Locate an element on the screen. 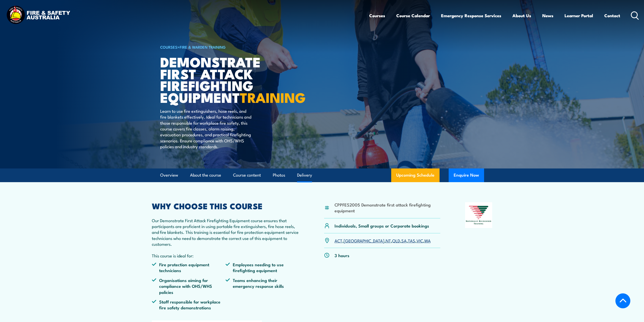 The image size is (644, 322). a: QLD is located at coordinates (396, 241).